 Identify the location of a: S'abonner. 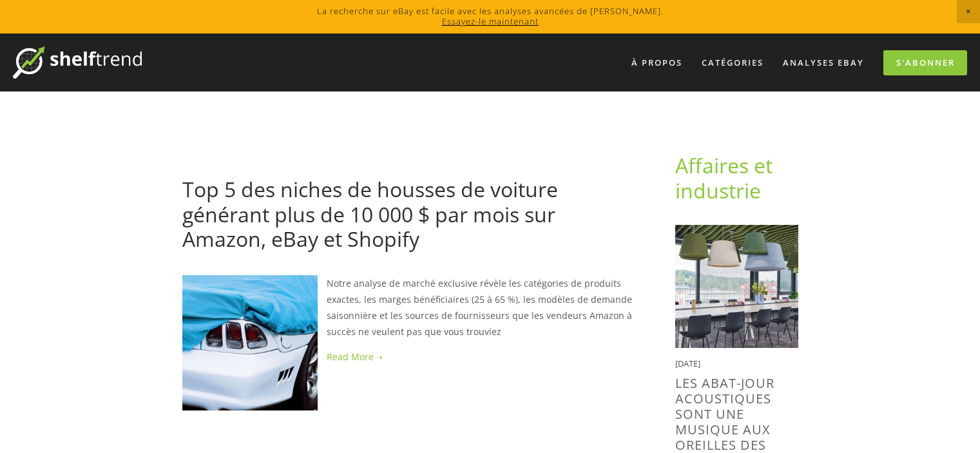
(926, 63).